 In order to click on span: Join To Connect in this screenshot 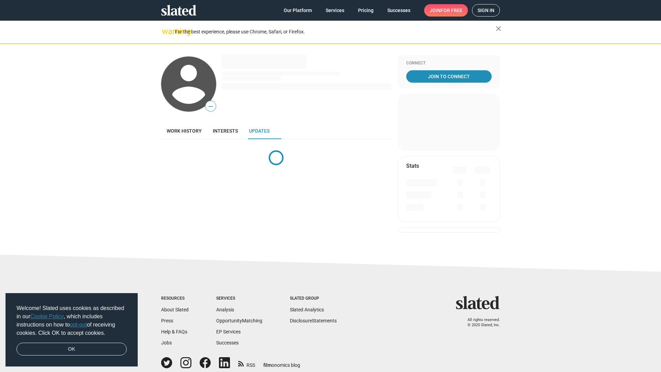, I will do `click(449, 76)`.